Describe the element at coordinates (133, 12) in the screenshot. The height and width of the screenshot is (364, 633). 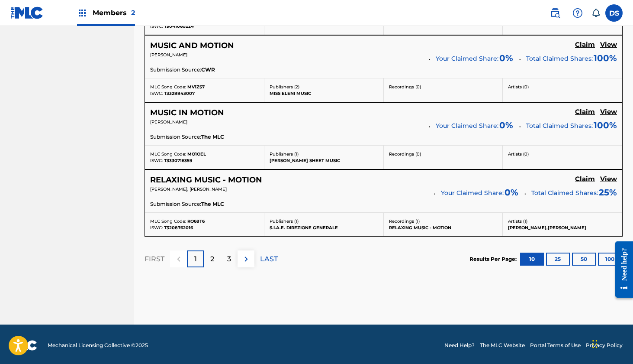
I see `span: 2` at that location.